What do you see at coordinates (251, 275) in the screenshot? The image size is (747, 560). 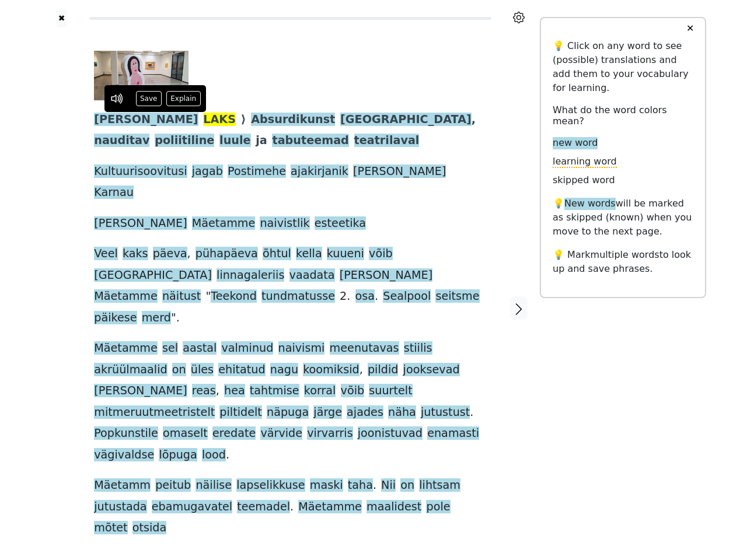 I see `span: linnagaleriis` at bounding box center [251, 275].